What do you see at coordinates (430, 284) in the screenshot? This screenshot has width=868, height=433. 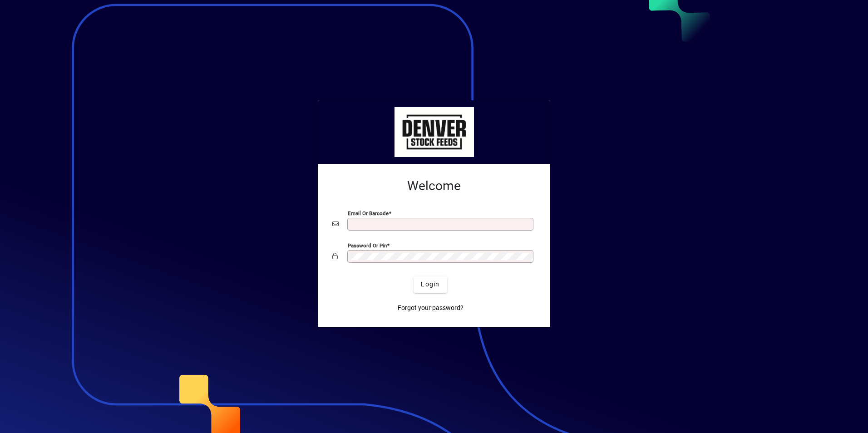 I see `span: Login` at bounding box center [430, 284].